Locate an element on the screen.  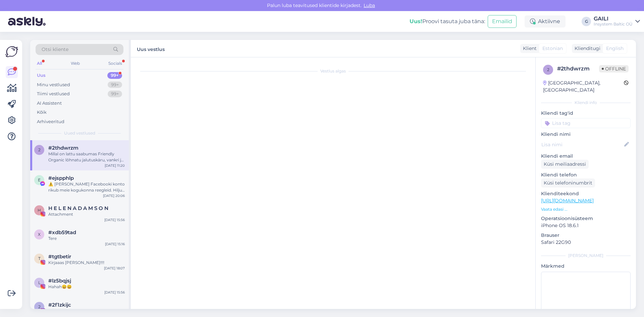
p: Kliendi tag'id is located at coordinates (586, 113).